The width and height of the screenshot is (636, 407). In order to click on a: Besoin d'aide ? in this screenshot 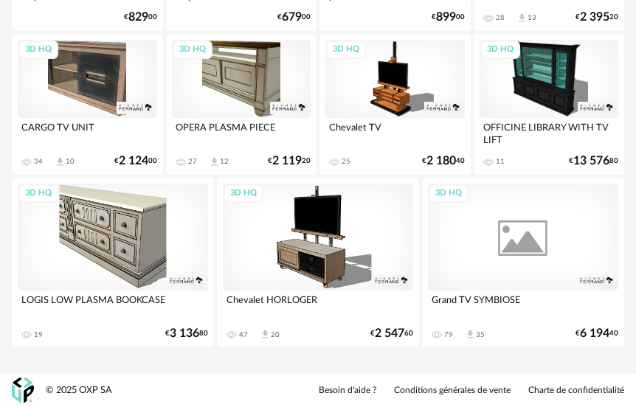, I will do `click(348, 391)`.